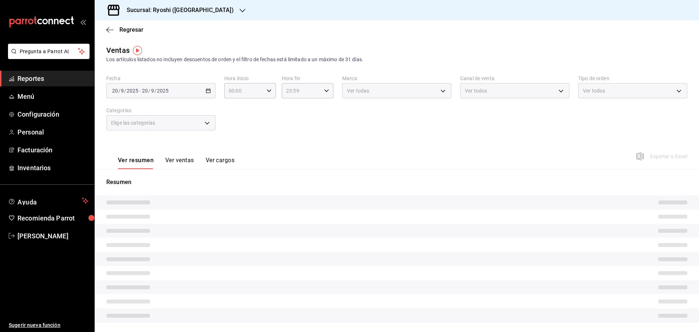  I want to click on p: Resumen, so click(397, 182).